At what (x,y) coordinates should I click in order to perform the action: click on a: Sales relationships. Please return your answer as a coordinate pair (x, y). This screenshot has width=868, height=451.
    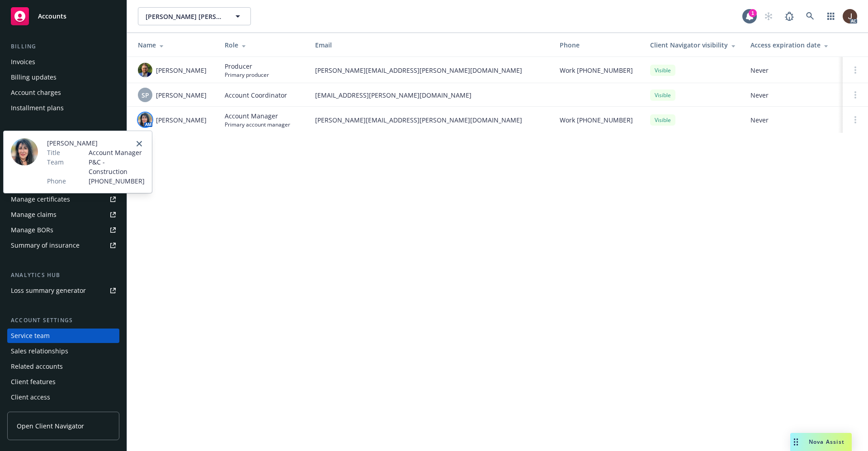
    Looking at the image, I should click on (63, 351).